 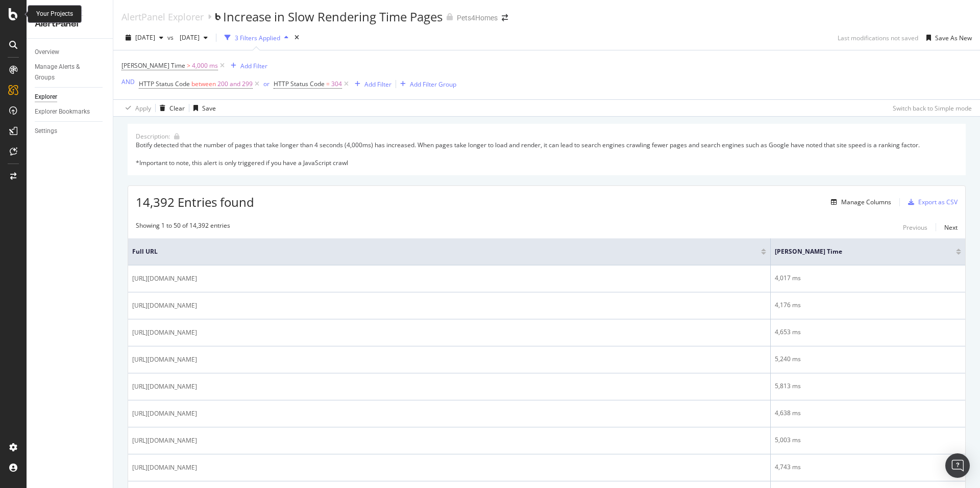 I want to click on a: AlertPanel Explorer, so click(x=162, y=16).